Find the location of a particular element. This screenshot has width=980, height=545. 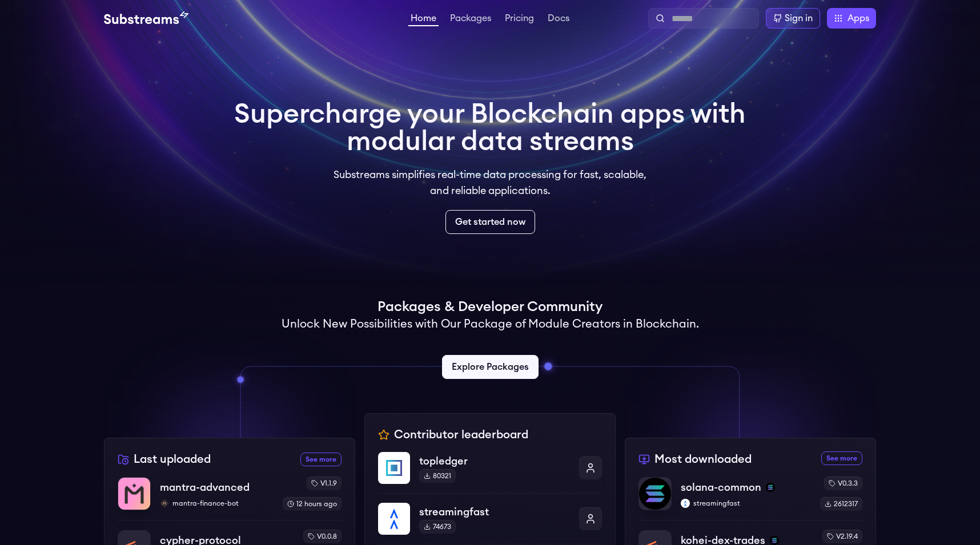

div: v1.1.9 is located at coordinates (324, 483).